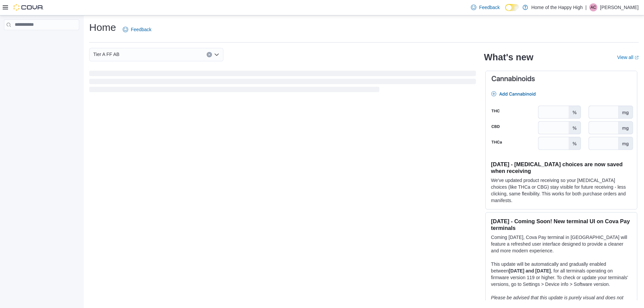 The height and width of the screenshot is (308, 644). Describe the element at coordinates (41, 40) in the screenshot. I see `nav: Complex example` at that location.